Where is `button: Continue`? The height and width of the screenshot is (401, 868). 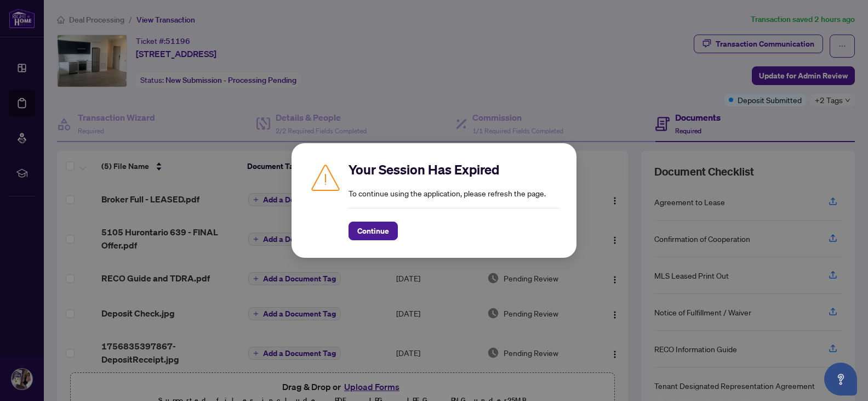
button: Continue is located at coordinates (374, 231).